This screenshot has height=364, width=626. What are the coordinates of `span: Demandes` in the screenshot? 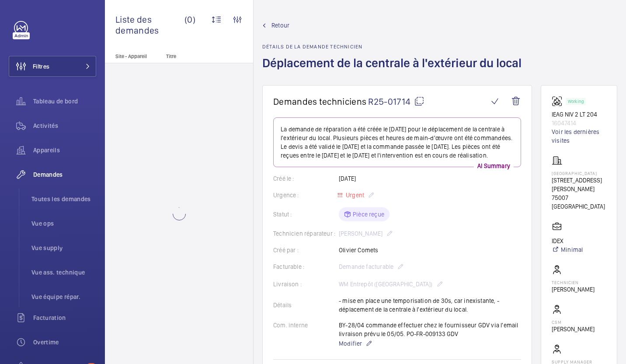 It's located at (65, 174).